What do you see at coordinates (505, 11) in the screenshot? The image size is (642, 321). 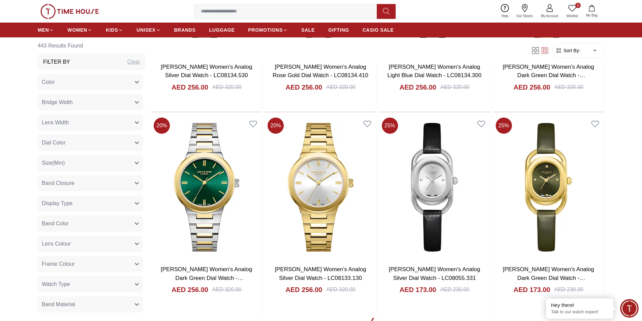 I see `a: Help` at bounding box center [505, 11].